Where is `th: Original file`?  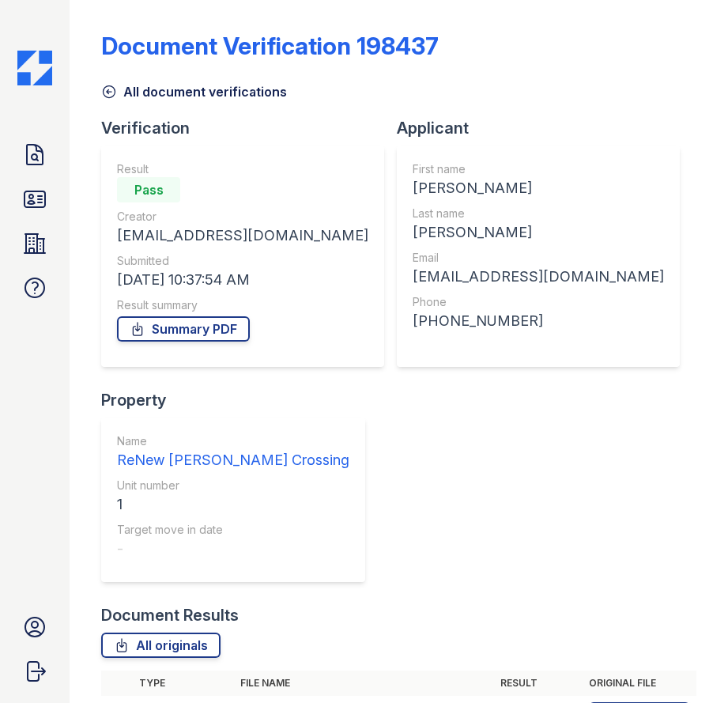 th: Original file is located at coordinates (639, 683).